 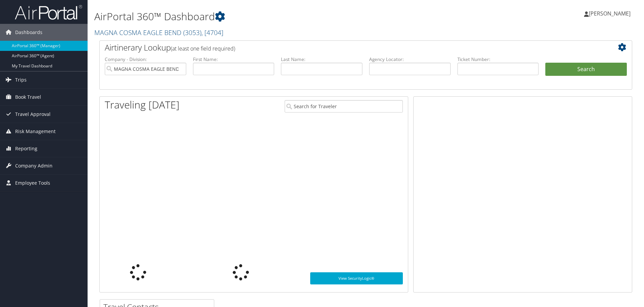 What do you see at coordinates (36, 131) in the screenshot?
I see `span: Risk Management` at bounding box center [36, 131].